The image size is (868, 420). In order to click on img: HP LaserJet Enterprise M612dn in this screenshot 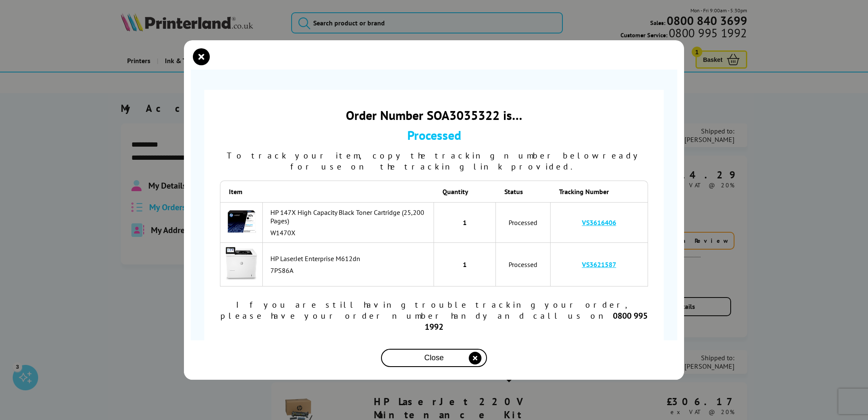, I will do `click(241, 264)`.